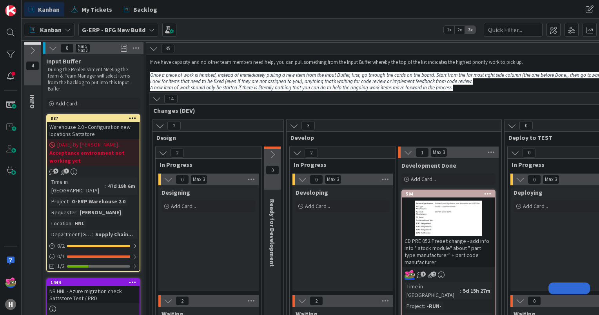  Describe the element at coordinates (528, 193) in the screenshot. I see `span: Deploying` at that location.